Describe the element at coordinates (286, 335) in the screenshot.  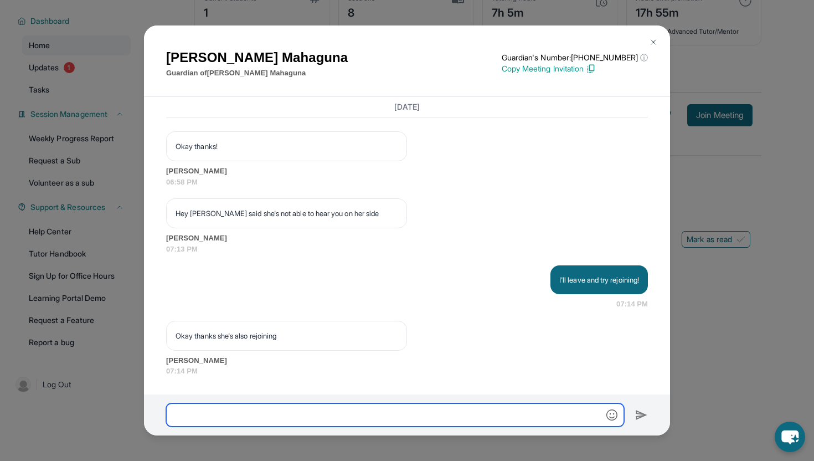
I see `p: Okay thanks she's also rejoining` at that location.